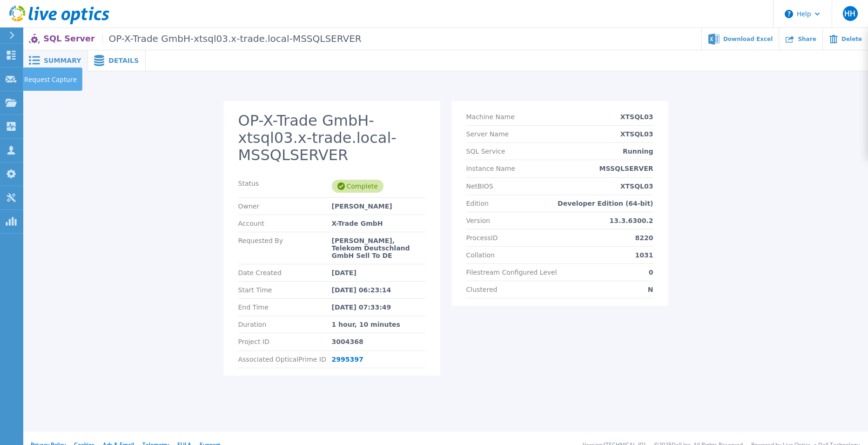 The width and height of the screenshot is (868, 445). I want to click on h2: OP-X-Trade GmbH-xtsql03.x-trade.local-MSSQLSERVER, so click(332, 138).